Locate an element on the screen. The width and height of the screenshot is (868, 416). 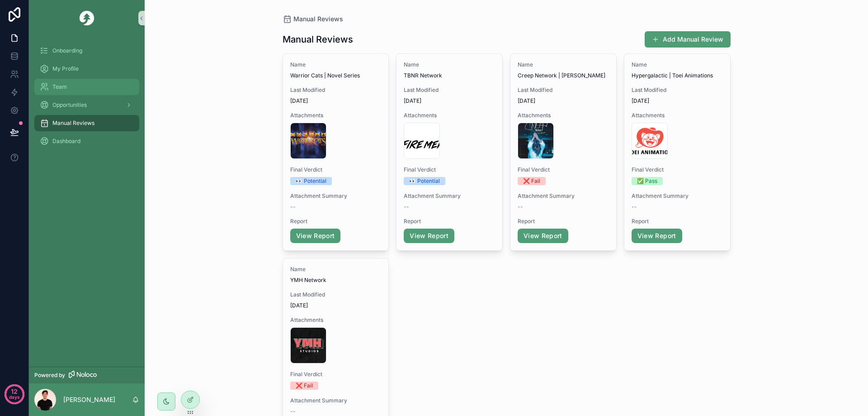
a: Onboarding is located at coordinates (87, 51).